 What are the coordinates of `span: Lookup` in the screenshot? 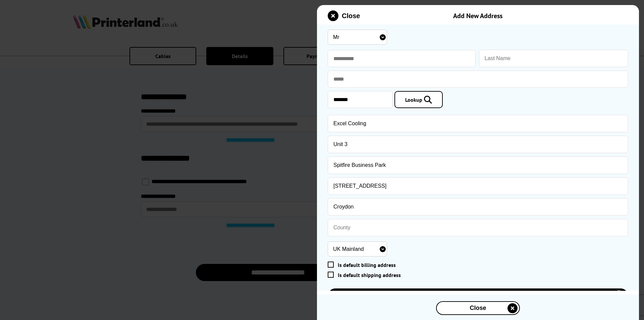 It's located at (414, 100).